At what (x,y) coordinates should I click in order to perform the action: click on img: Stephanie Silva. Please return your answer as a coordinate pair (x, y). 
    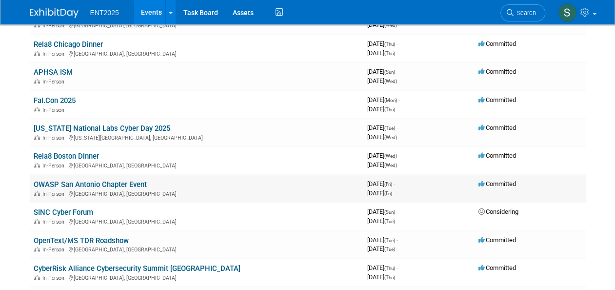
    Looking at the image, I should click on (567, 13).